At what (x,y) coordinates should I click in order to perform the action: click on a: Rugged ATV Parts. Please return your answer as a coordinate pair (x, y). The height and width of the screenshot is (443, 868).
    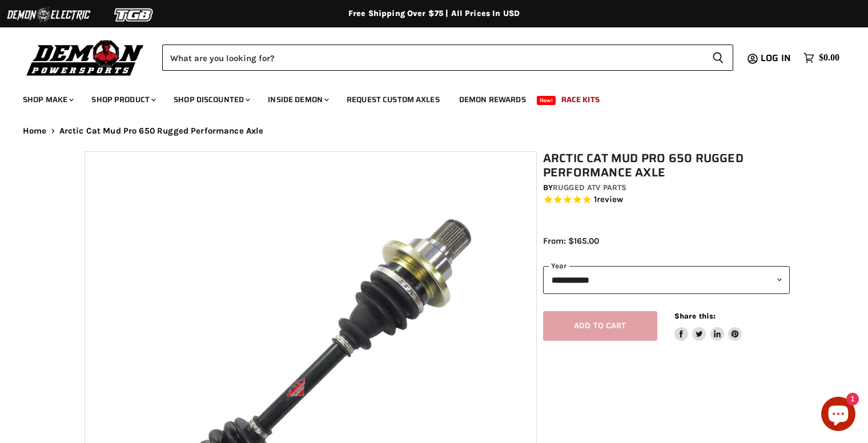
    Looking at the image, I should click on (589, 187).